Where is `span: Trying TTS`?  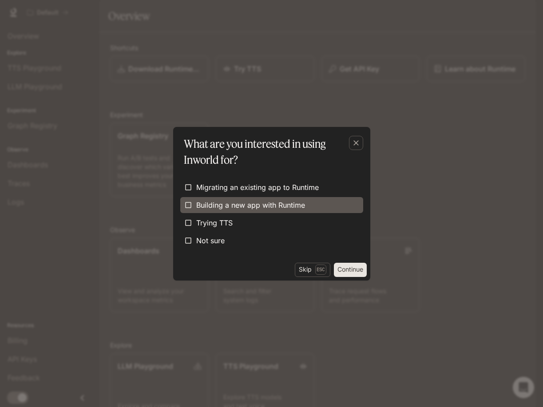
span: Trying TTS is located at coordinates (215, 223).